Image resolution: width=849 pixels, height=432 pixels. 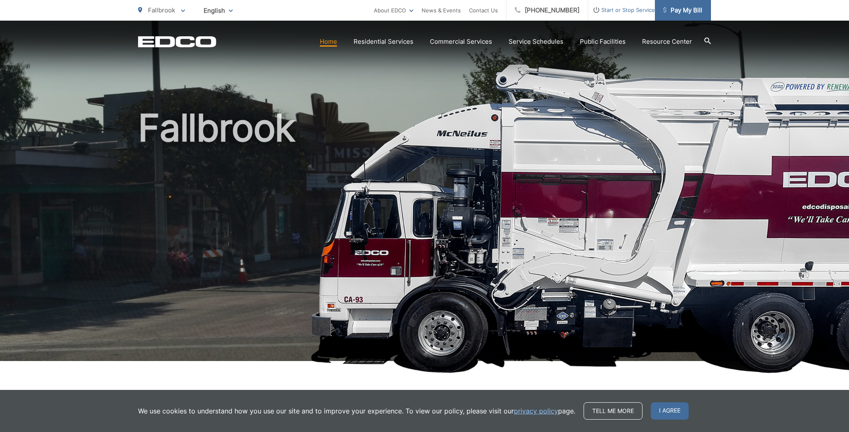 I want to click on span: English, so click(x=218, y=10).